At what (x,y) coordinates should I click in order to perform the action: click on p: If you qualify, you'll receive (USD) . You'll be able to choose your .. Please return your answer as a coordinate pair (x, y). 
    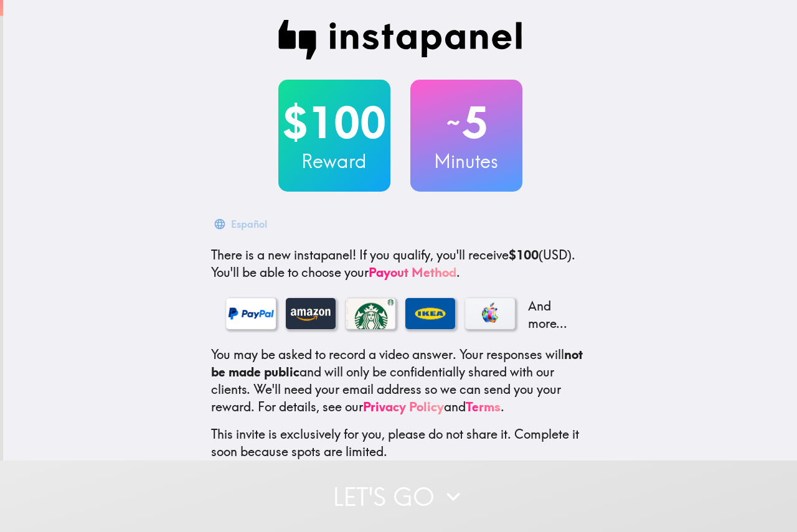
    Looking at the image, I should click on (400, 264).